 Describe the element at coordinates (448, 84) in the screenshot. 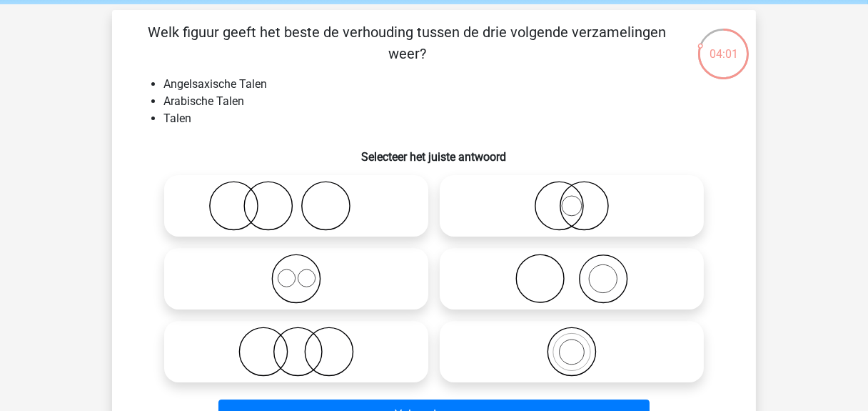

I see `li: Angelsaxische Talen` at that location.